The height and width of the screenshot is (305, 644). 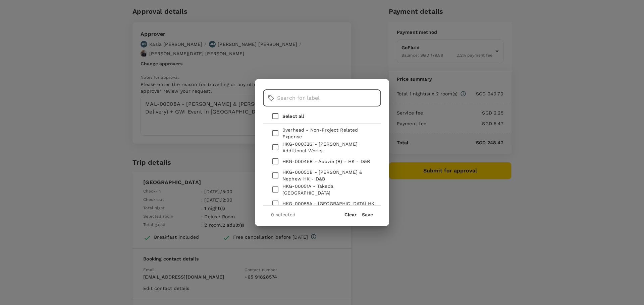 What do you see at coordinates (367, 215) in the screenshot?
I see `button: Save` at bounding box center [367, 215].